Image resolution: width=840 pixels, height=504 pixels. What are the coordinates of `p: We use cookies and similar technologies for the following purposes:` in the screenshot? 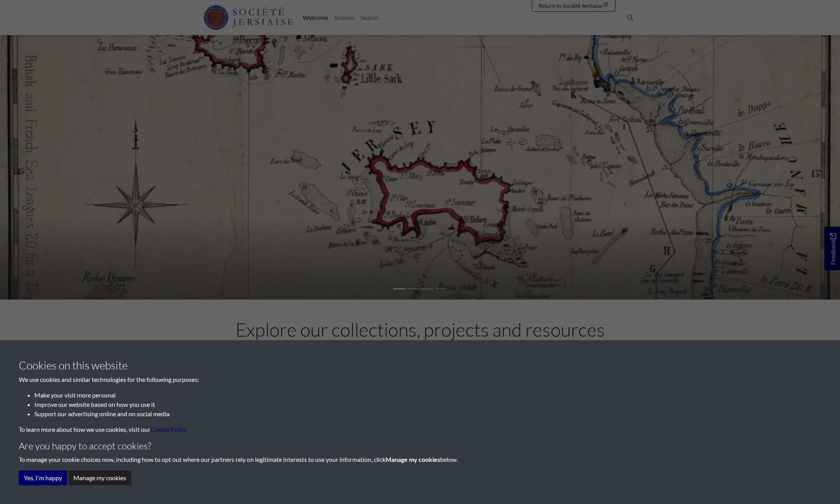 It's located at (420, 380).